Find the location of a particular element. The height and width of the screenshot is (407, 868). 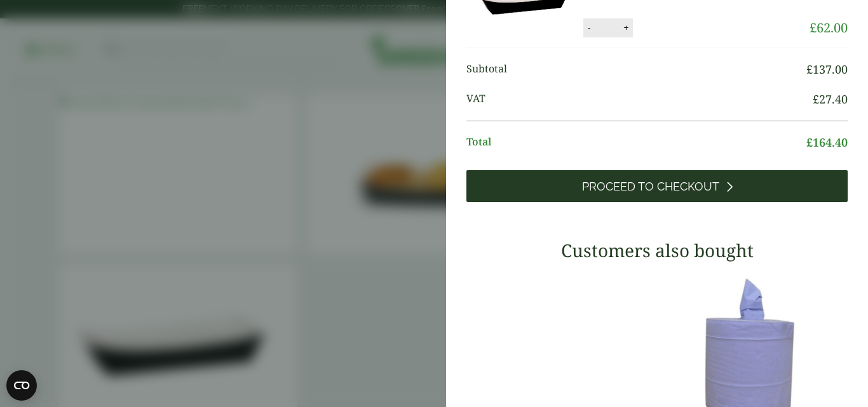

bdi: 164.40 is located at coordinates (827, 142).